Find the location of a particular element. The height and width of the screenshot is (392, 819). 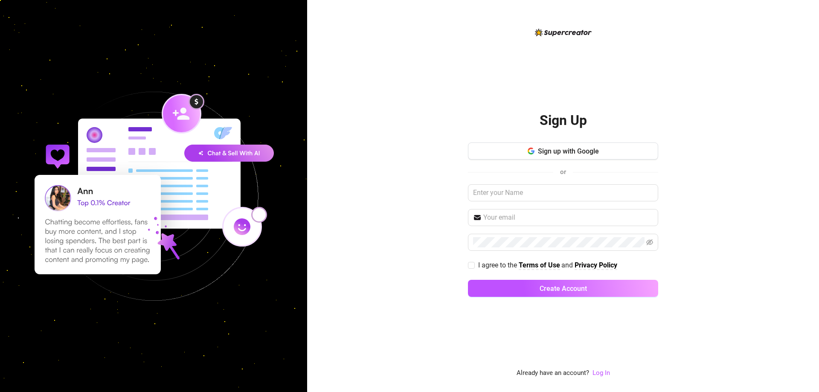

input: Your email is located at coordinates (568, 218).